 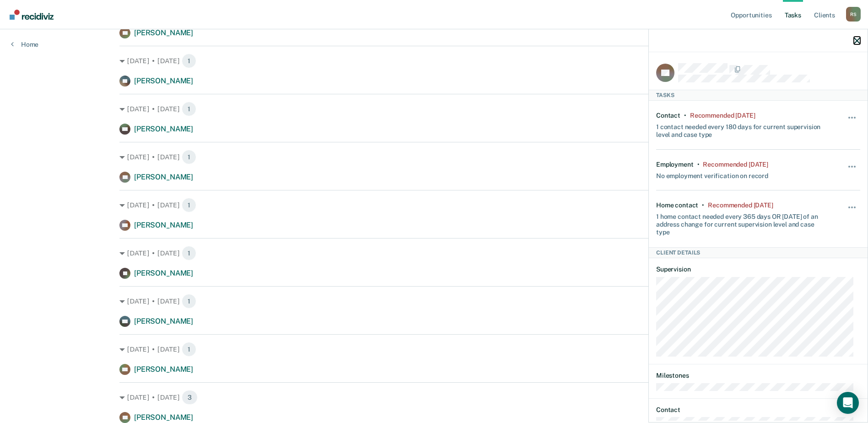 I want to click on div: Contact, so click(x=668, y=115).